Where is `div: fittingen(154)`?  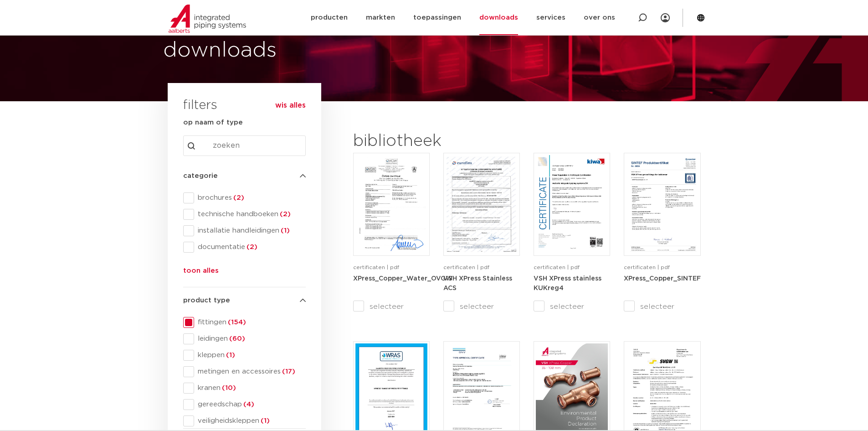 div: fittingen(154) is located at coordinates (244, 322).